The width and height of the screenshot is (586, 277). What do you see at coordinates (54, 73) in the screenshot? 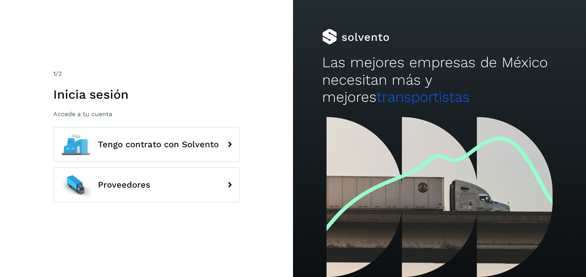
I see `span: 1` at bounding box center [54, 73].